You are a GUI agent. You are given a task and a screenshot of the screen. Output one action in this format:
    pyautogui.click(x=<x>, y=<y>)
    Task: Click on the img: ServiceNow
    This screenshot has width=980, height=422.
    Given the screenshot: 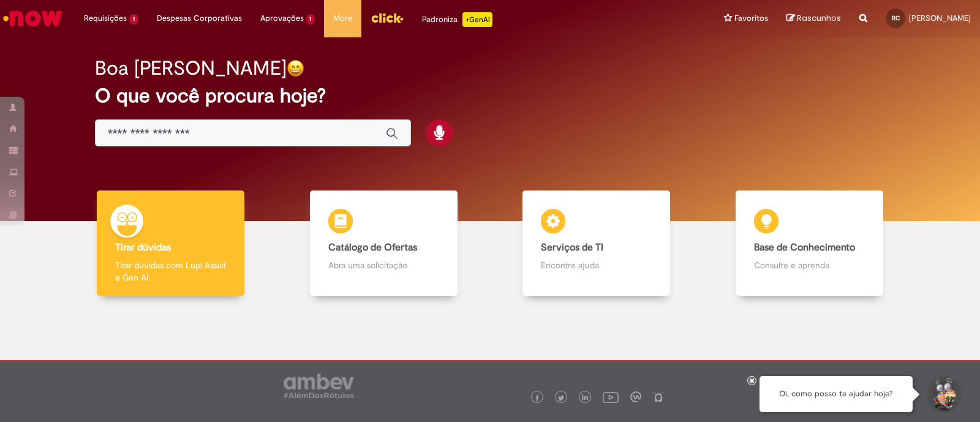 What is the action you would take?
    pyautogui.click(x=32, y=18)
    